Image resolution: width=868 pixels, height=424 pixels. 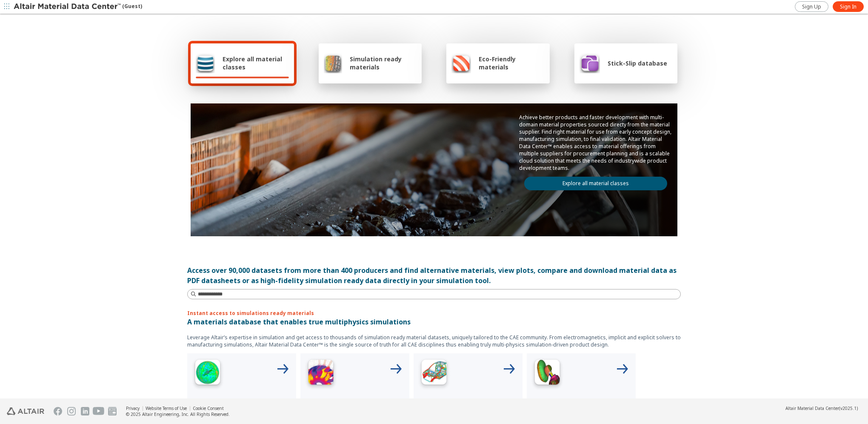 What do you see at coordinates (132, 408) in the screenshot?
I see `a: Privacy` at bounding box center [132, 408].